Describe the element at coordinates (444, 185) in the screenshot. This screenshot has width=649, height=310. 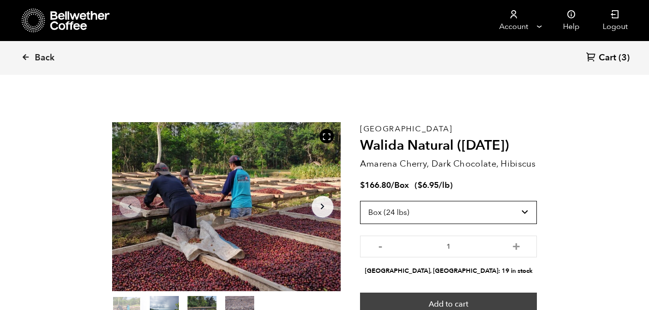
I see `span: /lb` at that location.